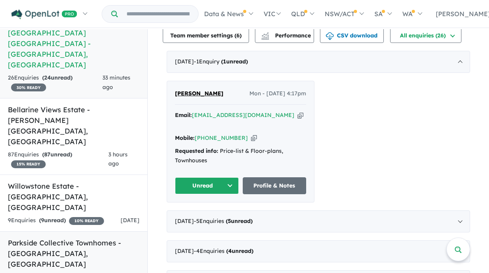  What do you see at coordinates (158, 14) in the screenshot?
I see `input: Try estate name, suburb, builder or developer` at bounding box center [158, 14].